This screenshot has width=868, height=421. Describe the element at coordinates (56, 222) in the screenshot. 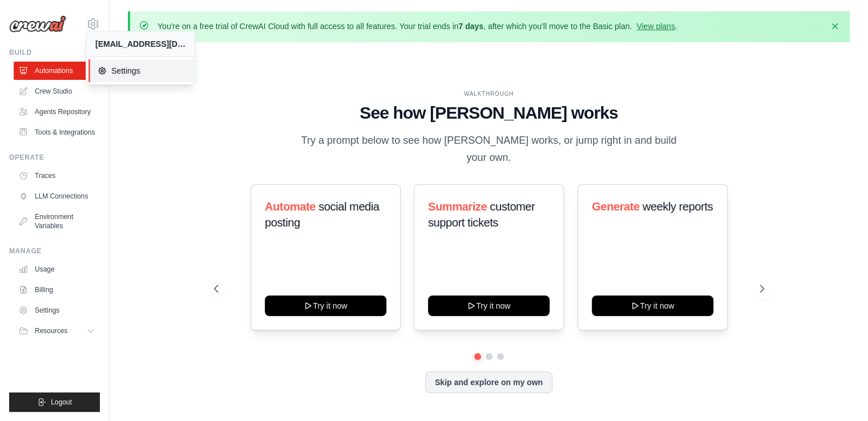

I see `a: Environment Variables` at that location.